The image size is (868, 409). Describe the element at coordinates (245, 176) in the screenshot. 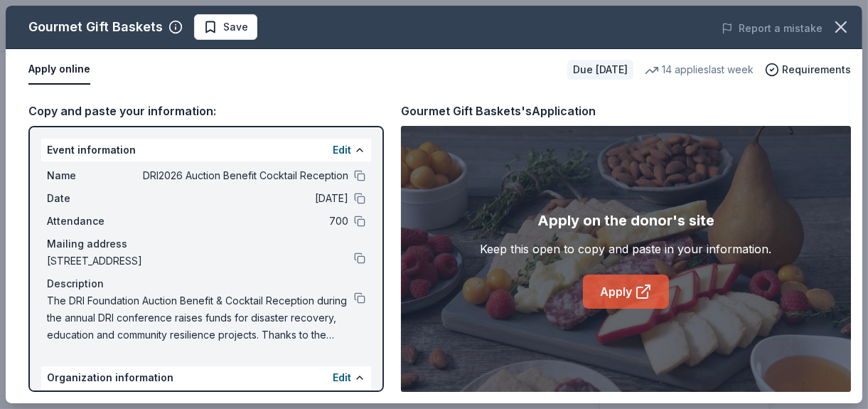

I see `span: DRI2026 Auction Benefit Cocktail Reception` at that location.